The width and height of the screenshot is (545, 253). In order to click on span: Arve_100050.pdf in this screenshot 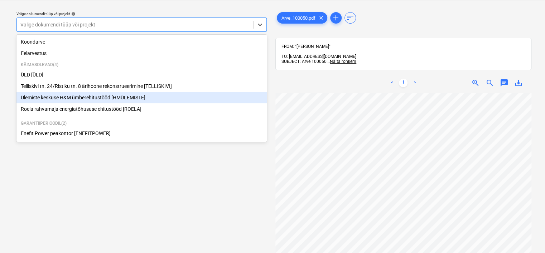, I will do `click(298, 18)`.